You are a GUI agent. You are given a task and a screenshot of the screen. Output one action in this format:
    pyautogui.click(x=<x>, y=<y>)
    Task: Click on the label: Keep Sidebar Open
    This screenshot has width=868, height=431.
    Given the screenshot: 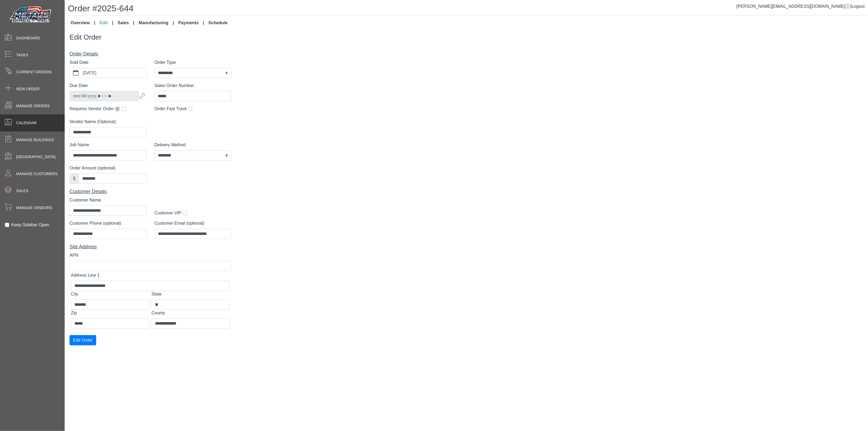 What is the action you would take?
    pyautogui.click(x=30, y=225)
    